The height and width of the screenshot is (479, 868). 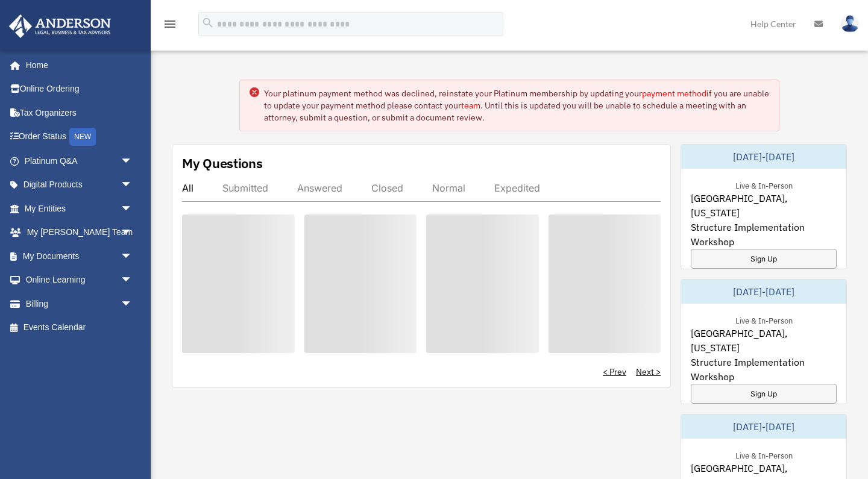 What do you see at coordinates (80, 185) in the screenshot?
I see `a: Digital Productsarrow_drop_down` at bounding box center [80, 185].